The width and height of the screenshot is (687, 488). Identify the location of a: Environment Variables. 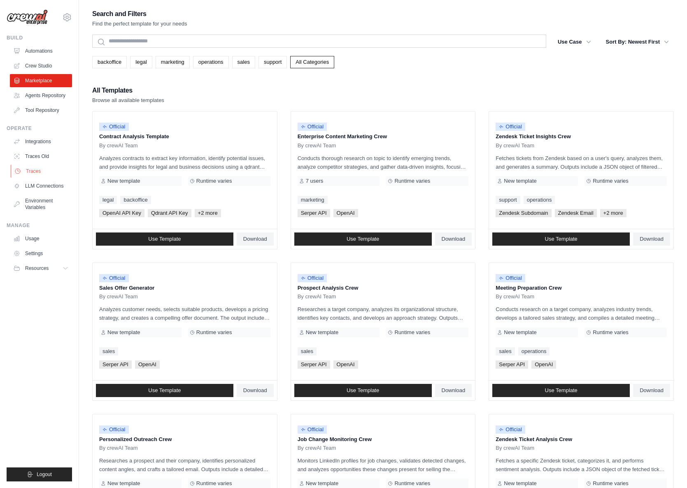
(41, 204).